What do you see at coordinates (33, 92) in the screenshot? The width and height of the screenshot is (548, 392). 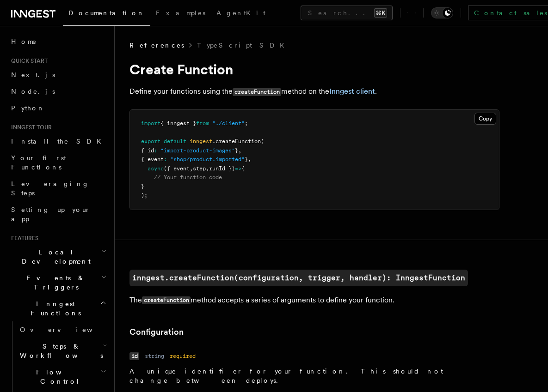 I see `span: Node.js` at bounding box center [33, 92].